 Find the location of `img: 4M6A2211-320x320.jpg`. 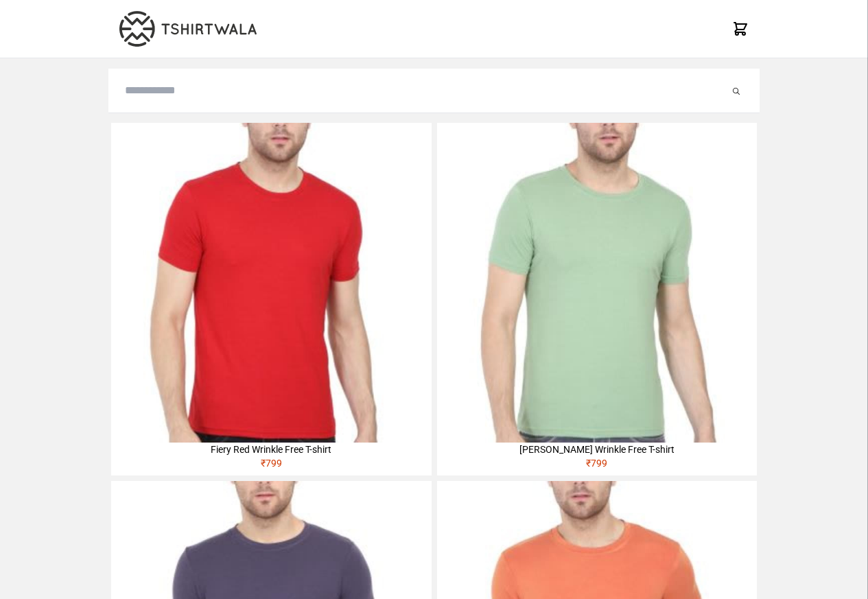

img: 4M6A2211-320x320.jpg is located at coordinates (597, 283).